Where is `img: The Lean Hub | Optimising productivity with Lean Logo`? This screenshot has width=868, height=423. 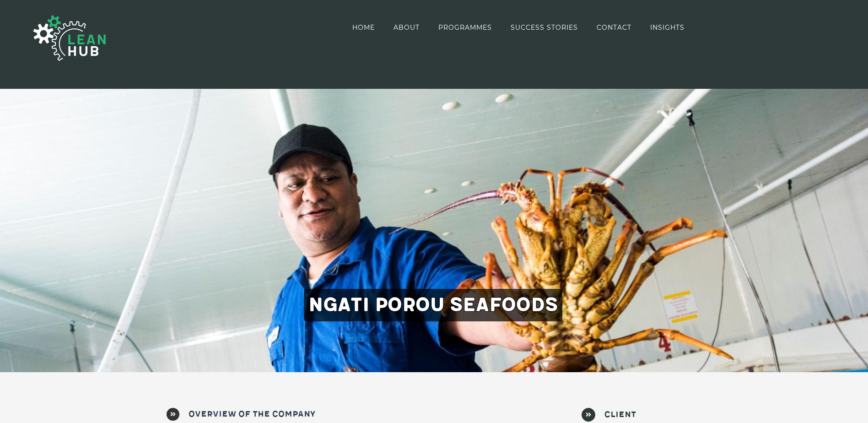 img: The Lean Hub | Optimising productivity with Lean Logo is located at coordinates (70, 38).